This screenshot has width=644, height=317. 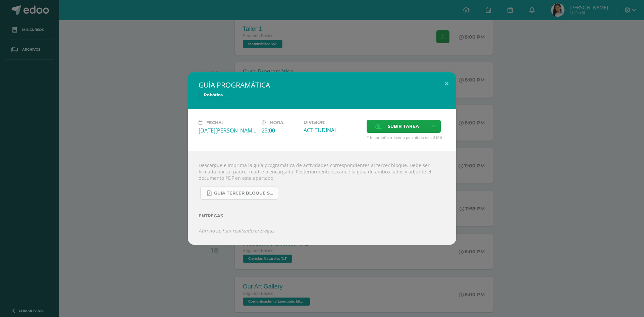 What do you see at coordinates (280, 130) in the screenshot?
I see `div: 23:00` at bounding box center [280, 130].